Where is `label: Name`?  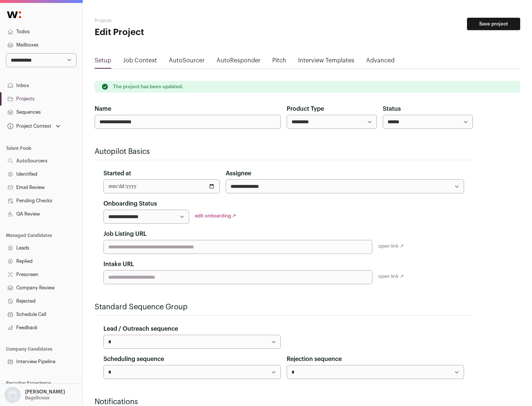
label: Name is located at coordinates (103, 109).